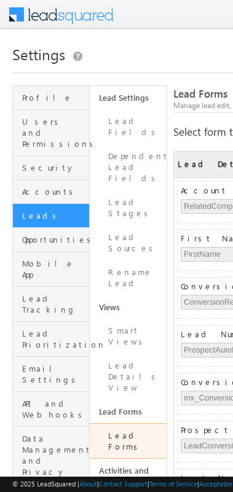 This screenshot has width=233, height=492. Describe the element at coordinates (51, 133) in the screenshot. I see `a: Users and Permissions` at that location.